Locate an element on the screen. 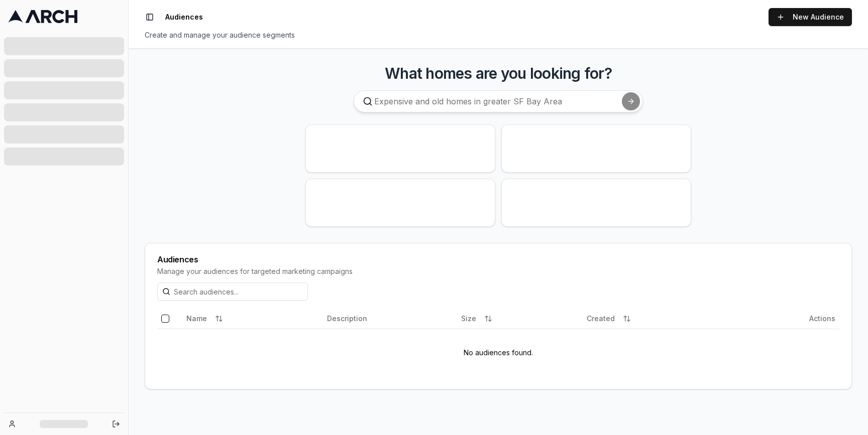 The height and width of the screenshot is (435, 868). input: Expensive and old homes in greater SF Bay Area is located at coordinates (498, 102).